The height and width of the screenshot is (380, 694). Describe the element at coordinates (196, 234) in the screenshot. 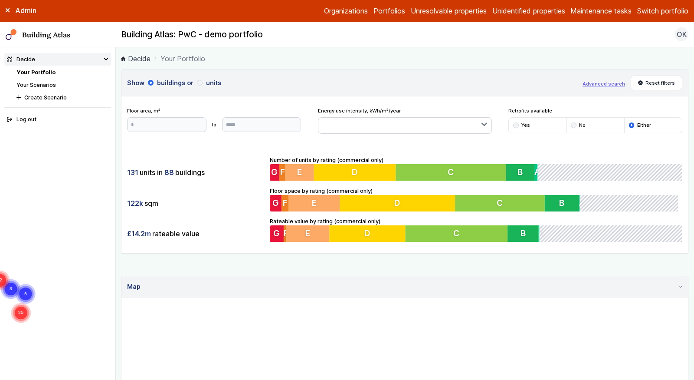

I see `div: rateable value` at that location.